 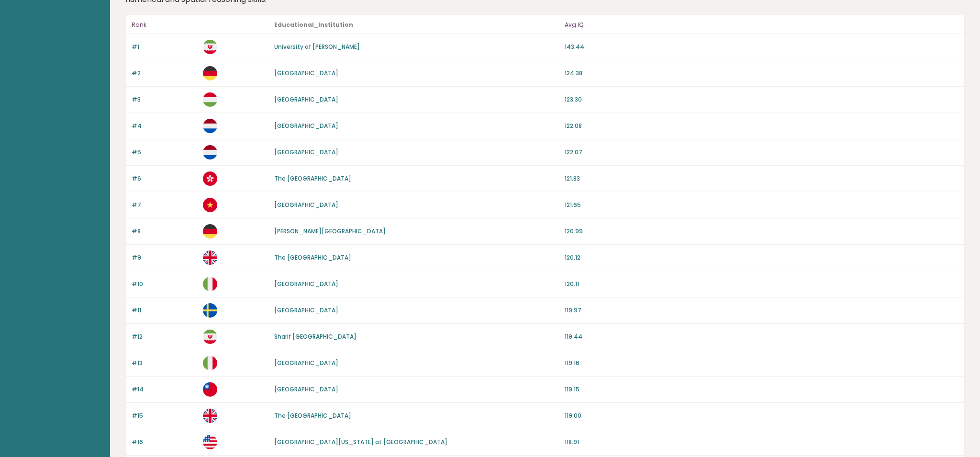 What do you see at coordinates (164, 442) in the screenshot?
I see `p: #16` at bounding box center [164, 442].